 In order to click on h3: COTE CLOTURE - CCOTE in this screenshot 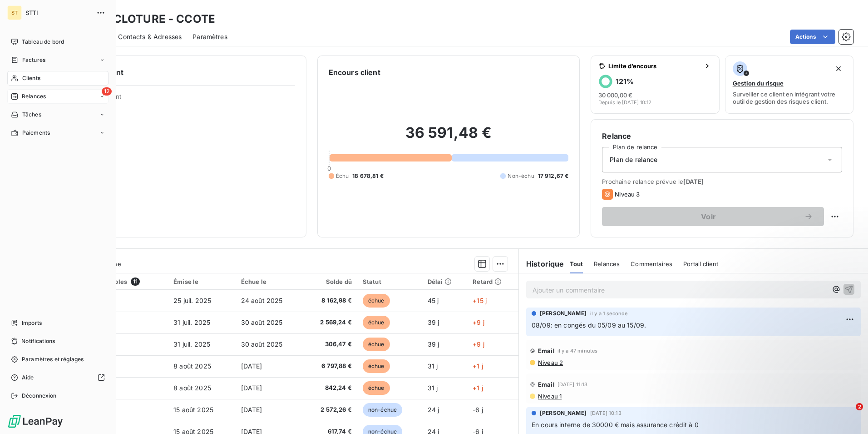, I will do `click(148, 19)`.